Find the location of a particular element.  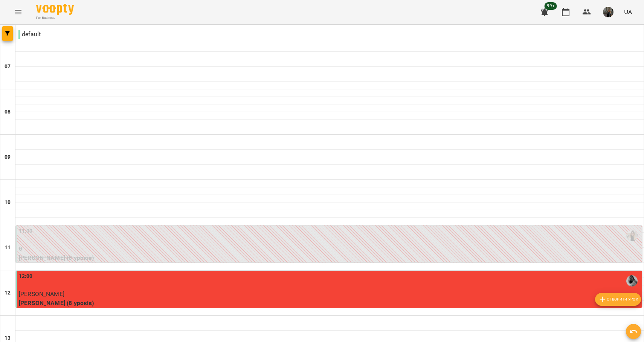

h6: 11 is located at coordinates (8, 248).